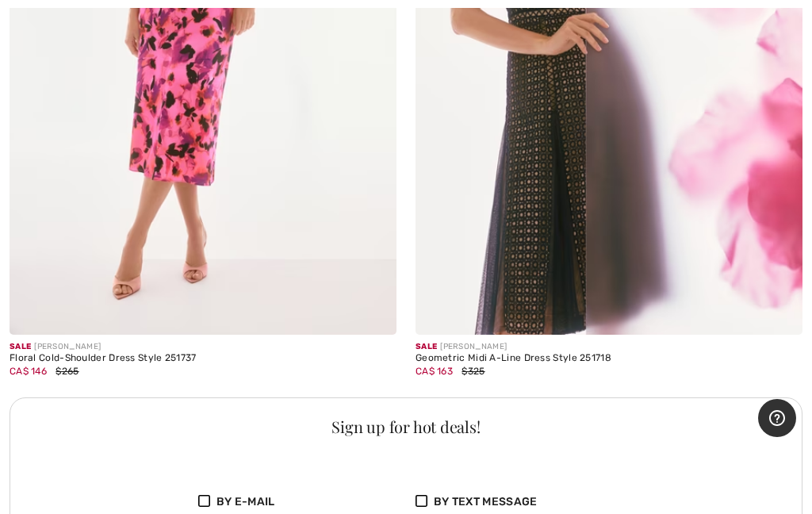  Describe the element at coordinates (485, 501) in the screenshot. I see `span: By Text Message` at that location.